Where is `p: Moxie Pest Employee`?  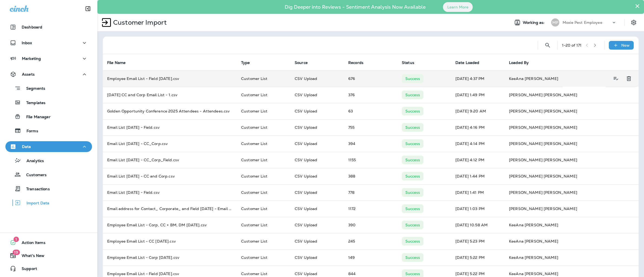
p: Moxie Pest Employee is located at coordinates (582, 22).